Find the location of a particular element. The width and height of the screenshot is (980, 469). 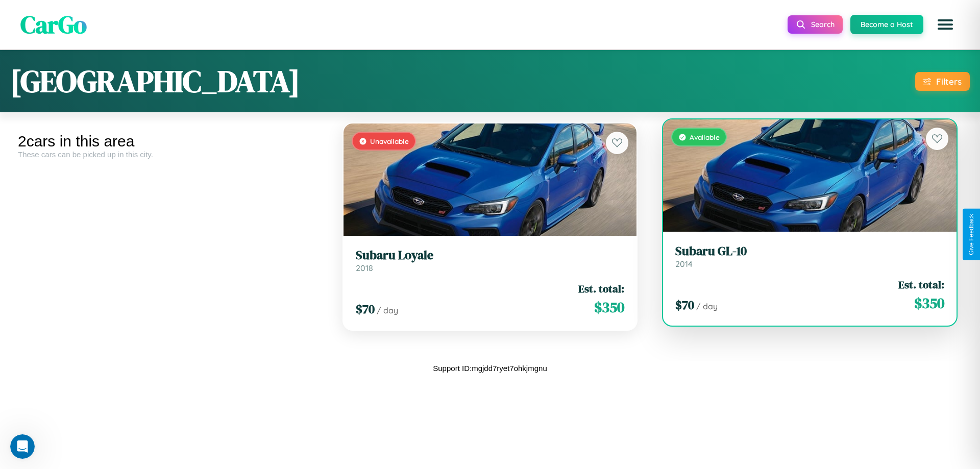

span: Search is located at coordinates (823, 25).